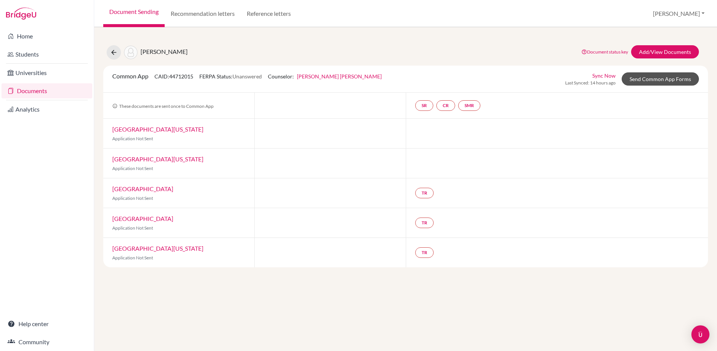 Image resolution: width=717 pixels, height=351 pixels. Describe the element at coordinates (21, 14) in the screenshot. I see `img: Bridge-U` at that location.